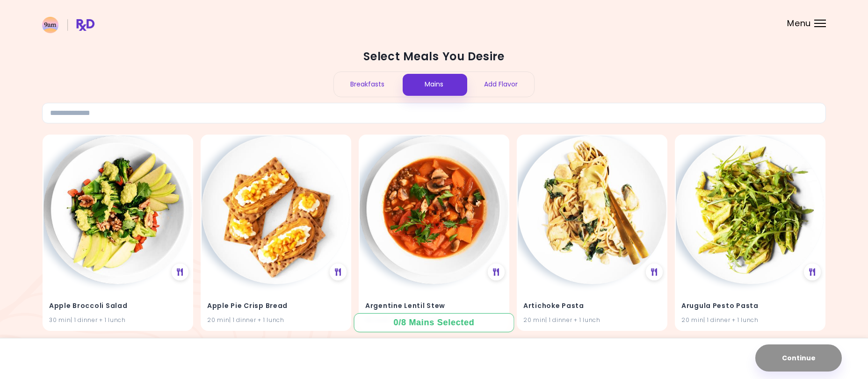  I want to click on div: 30 min | 1 dinner + 1 lunch, so click(118, 319).